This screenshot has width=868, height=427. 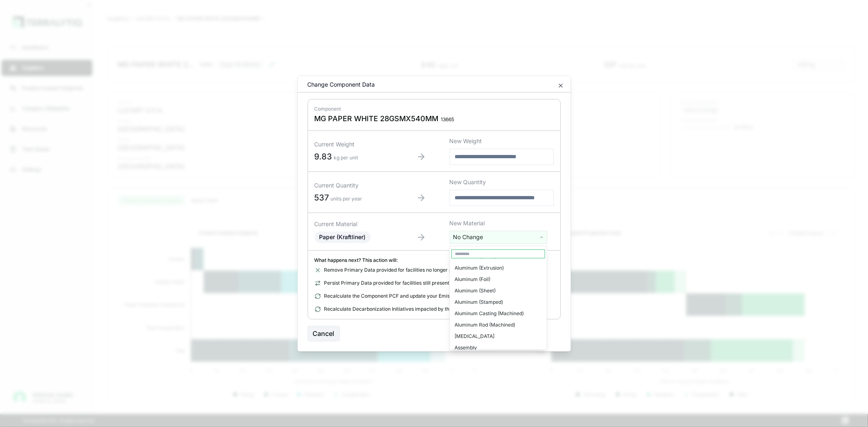 I want to click on span: kg CO e / kg, so click(x=344, y=148).